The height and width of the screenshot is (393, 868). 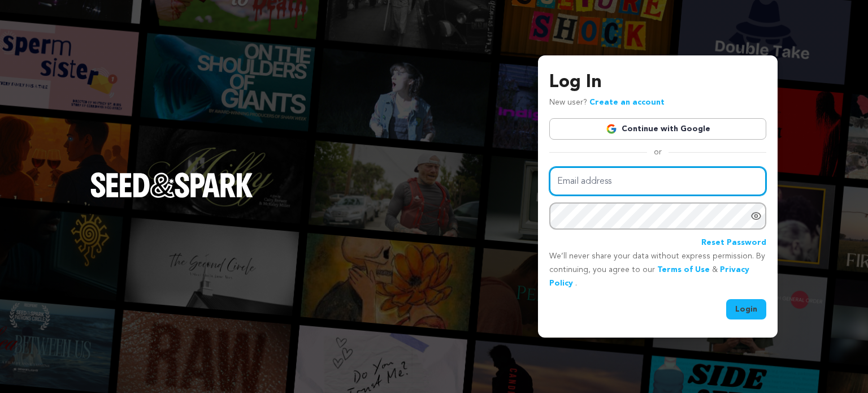 I want to click on img: Seed&Spark Logo, so click(x=171, y=185).